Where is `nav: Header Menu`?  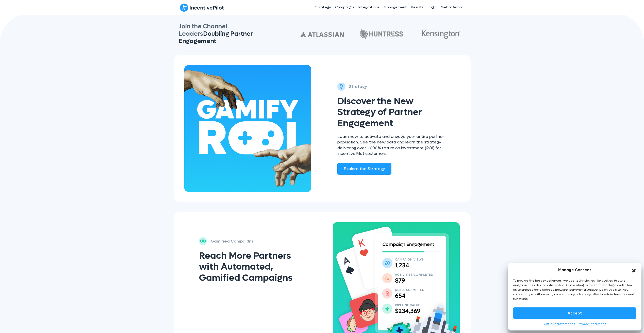
nav: Header Menu is located at coordinates (371, 7).